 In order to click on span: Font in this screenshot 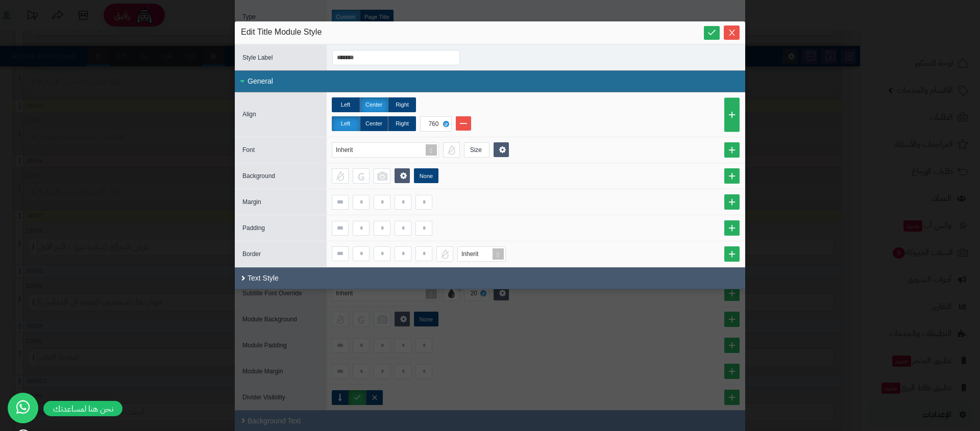, I will do `click(249, 150)`.